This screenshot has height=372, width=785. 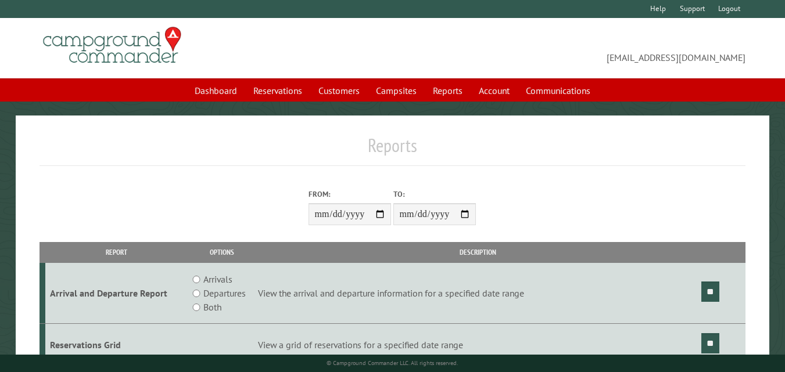 I want to click on td: View the arrival and departure information for a specified date range, so click(x=478, y=293).